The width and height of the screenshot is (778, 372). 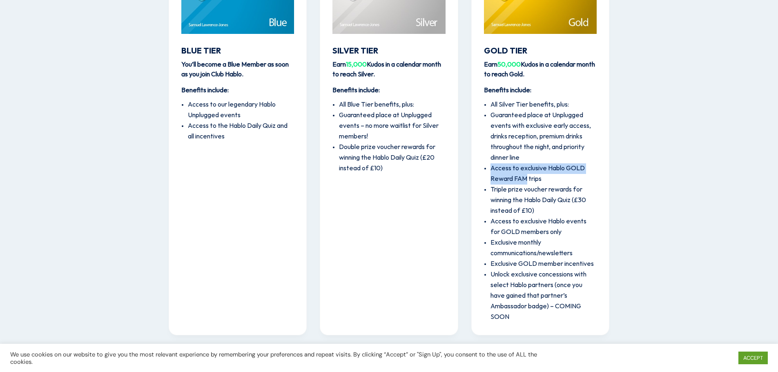 I want to click on li: Double prize voucher rewards for winning the Hablo Daily Quiz (£20 instead of £10), so click(x=392, y=158).